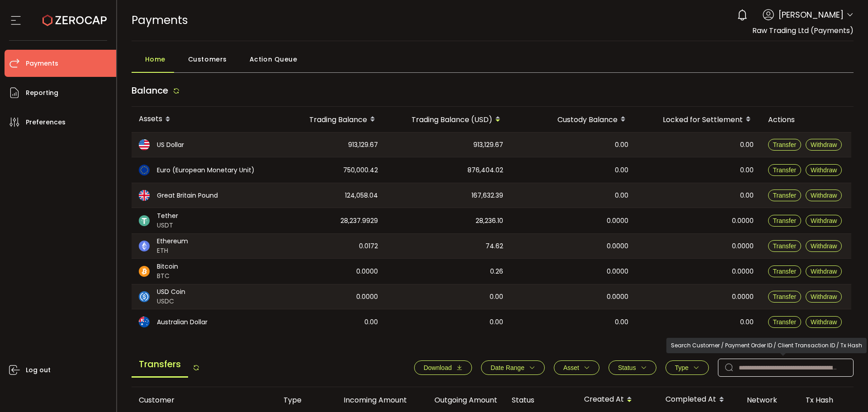 The height and width of the screenshot is (412, 868). I want to click on div: Locked for Settlement, so click(698, 120).